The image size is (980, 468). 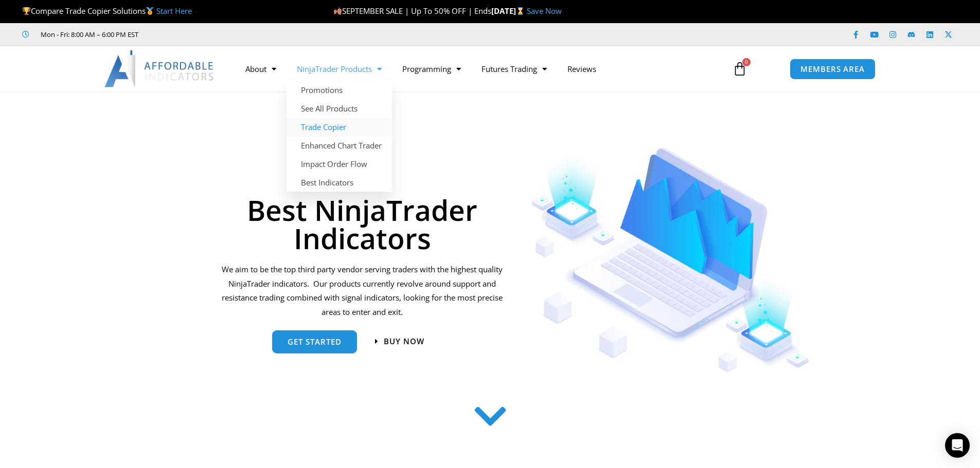 I want to click on h1: Best NinjaTrader Indicators, so click(x=362, y=224).